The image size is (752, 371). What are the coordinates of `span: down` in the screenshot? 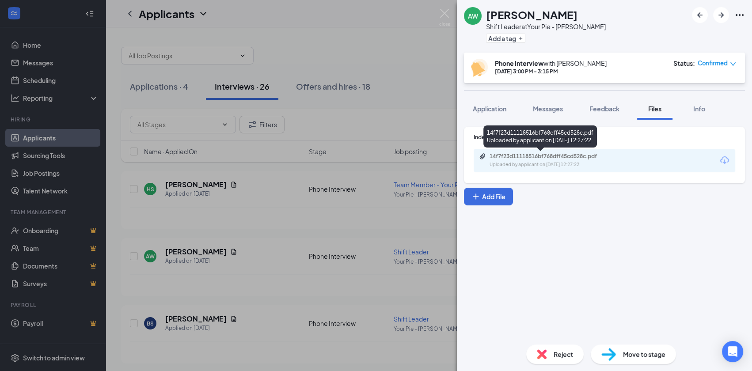 It's located at (733, 64).